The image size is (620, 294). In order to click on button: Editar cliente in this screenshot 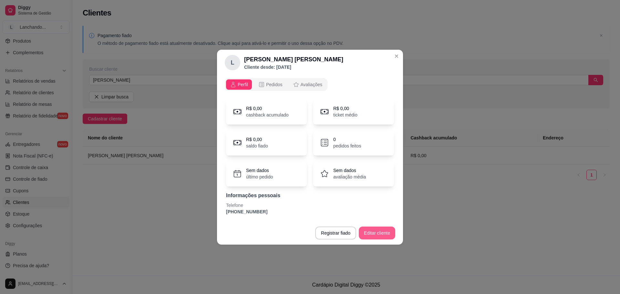, I will do `click(377, 233)`.